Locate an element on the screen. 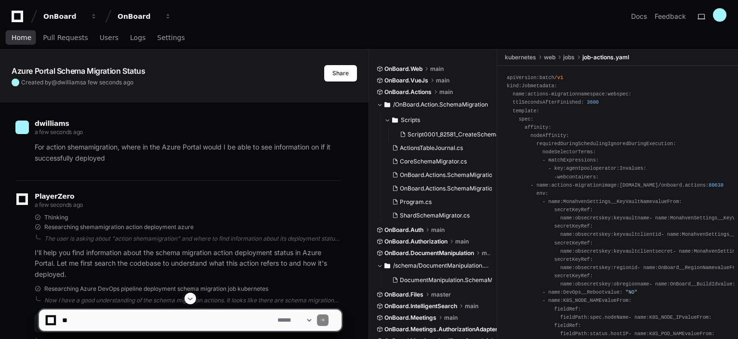 The height and width of the screenshot is (339, 738). a: Users is located at coordinates (109, 38).